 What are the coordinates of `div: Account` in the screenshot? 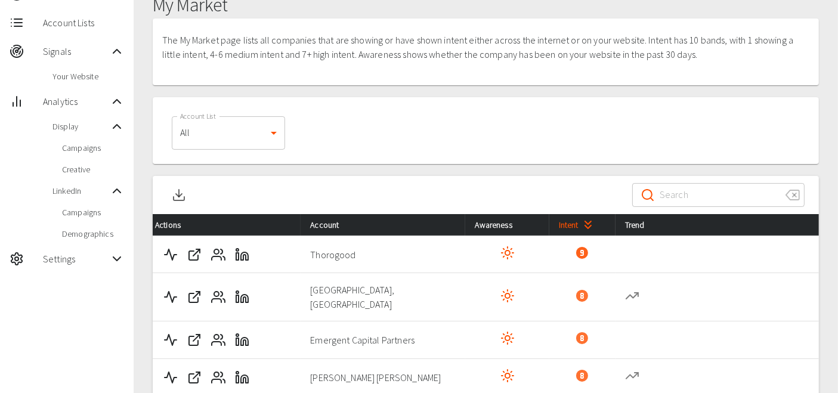 It's located at (383, 225).